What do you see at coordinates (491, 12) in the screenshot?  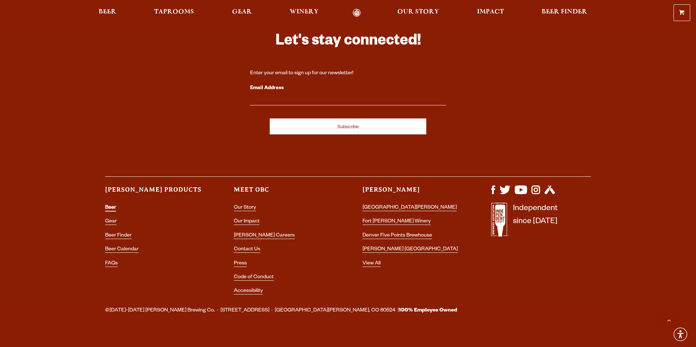 I see `span: Impact` at bounding box center [491, 12].